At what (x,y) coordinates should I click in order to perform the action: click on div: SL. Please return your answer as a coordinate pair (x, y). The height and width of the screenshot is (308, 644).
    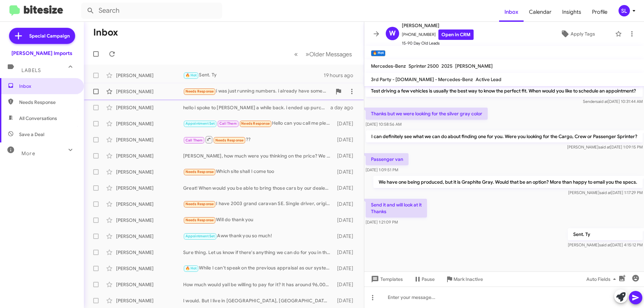
    Looking at the image, I should click on (624, 11).